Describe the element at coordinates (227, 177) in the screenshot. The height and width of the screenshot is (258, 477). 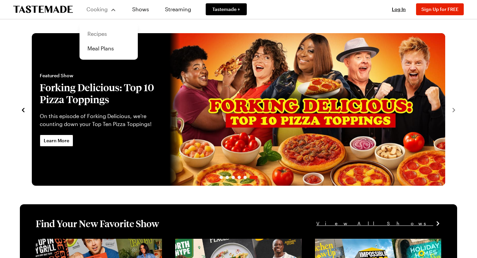
I see `span: Go to slide 2` at that location.